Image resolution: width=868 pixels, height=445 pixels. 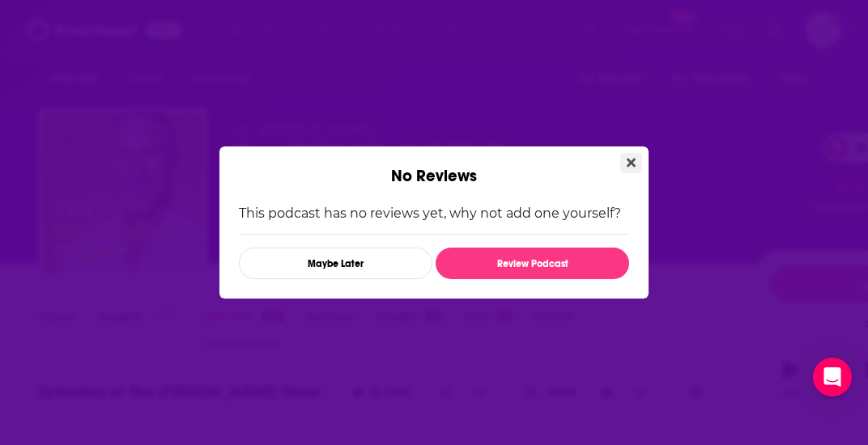 What do you see at coordinates (434, 213) in the screenshot?
I see `p: This podcast has no reviews yet, why not add one yourself?` at bounding box center [434, 213].